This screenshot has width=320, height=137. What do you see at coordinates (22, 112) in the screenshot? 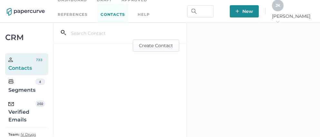
I see `div: Verified Emails` at bounding box center [22, 112].